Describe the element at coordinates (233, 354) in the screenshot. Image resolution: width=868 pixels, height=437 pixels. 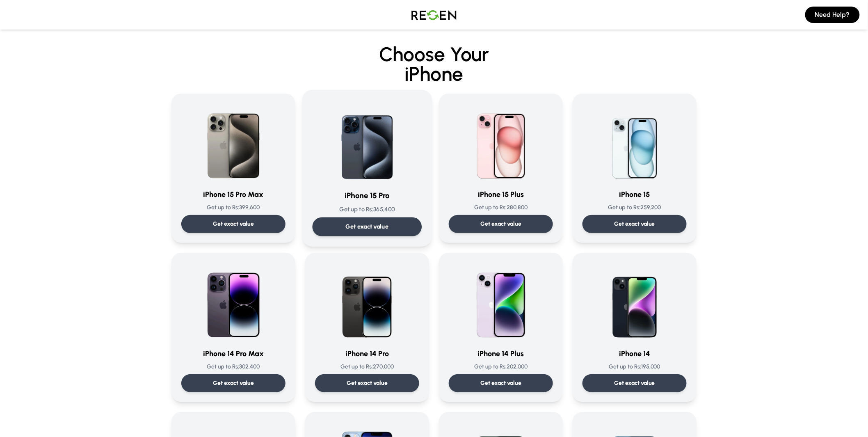
I see `h3: iPhone 14 Pro Max` at that location.